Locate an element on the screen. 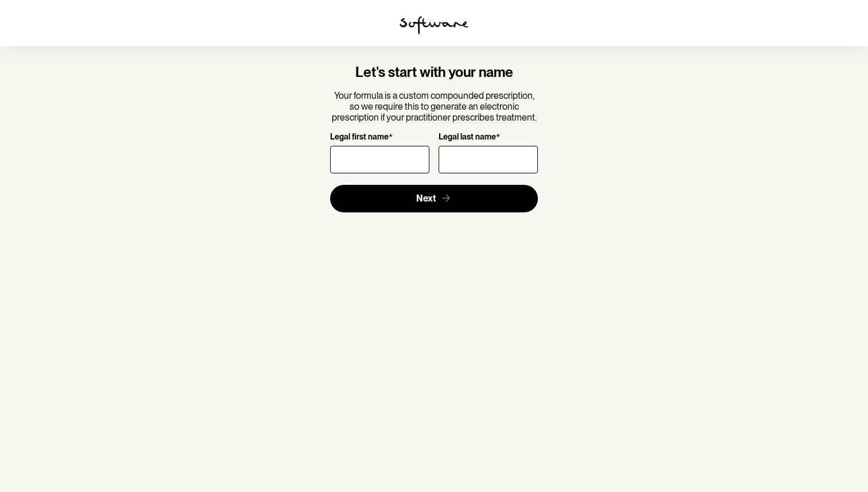 This screenshot has height=492, width=868. p: Legal first name is located at coordinates (359, 137).